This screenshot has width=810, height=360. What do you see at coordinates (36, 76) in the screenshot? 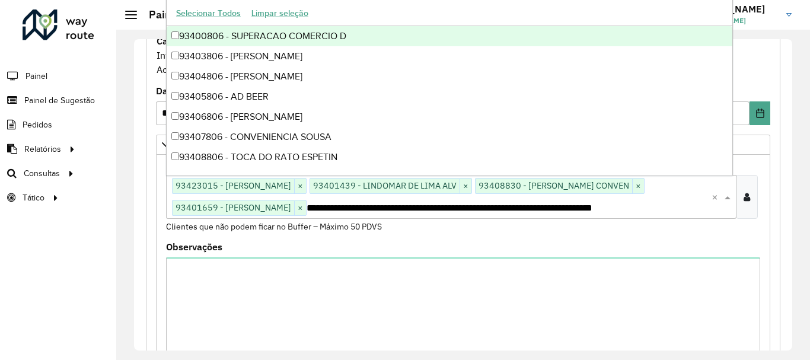
I see `span: Painel` at bounding box center [36, 76].